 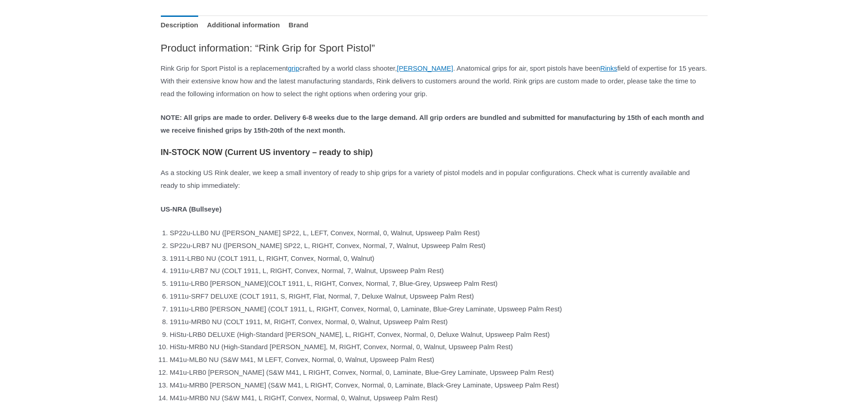 I want to click on li: 1911u-SRF7 DELUXE (COLT 1911, S, RIGHT, Flat, Normal, 7, Deluxe Walnut, Upsweep Palm Rest), so click(x=438, y=297).